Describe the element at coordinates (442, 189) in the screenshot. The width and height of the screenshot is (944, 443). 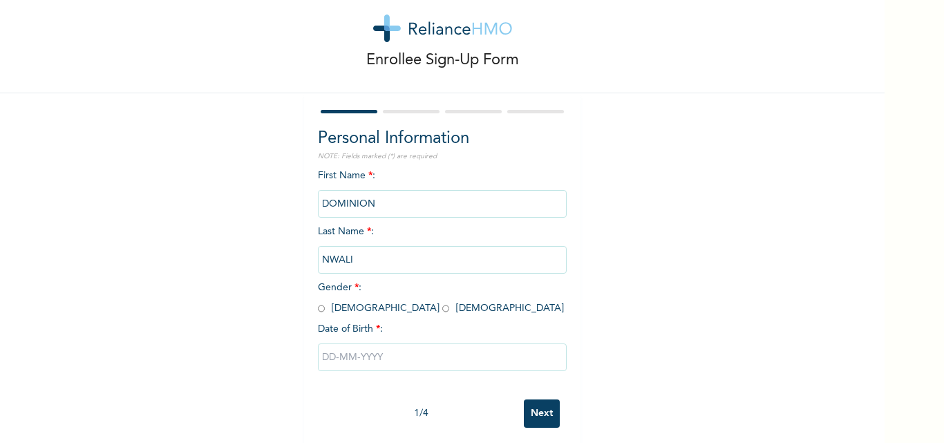
I see `span: First Name :` at that location.